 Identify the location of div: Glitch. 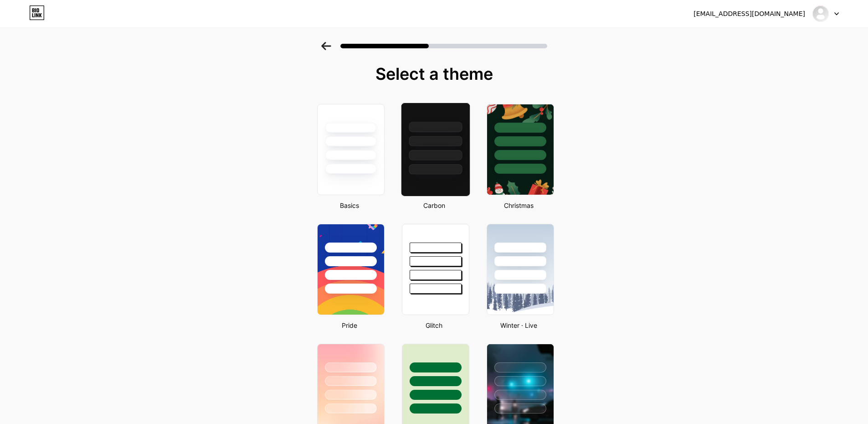
(435, 325).